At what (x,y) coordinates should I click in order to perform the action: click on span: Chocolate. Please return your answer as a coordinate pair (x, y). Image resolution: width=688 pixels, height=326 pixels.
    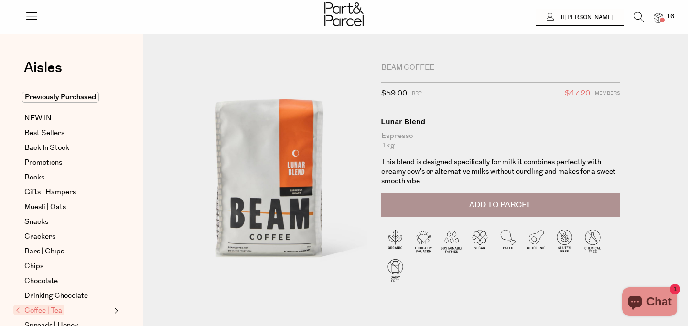
    Looking at the image, I should click on (41, 281).